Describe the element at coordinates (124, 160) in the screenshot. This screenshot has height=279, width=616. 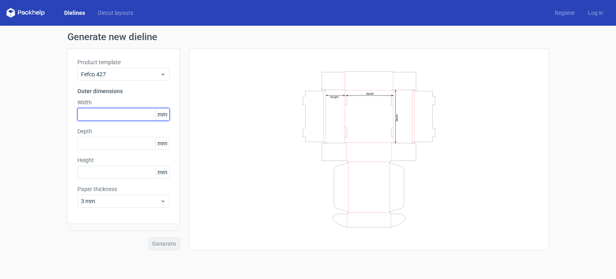
I see `label: Height` at that location.